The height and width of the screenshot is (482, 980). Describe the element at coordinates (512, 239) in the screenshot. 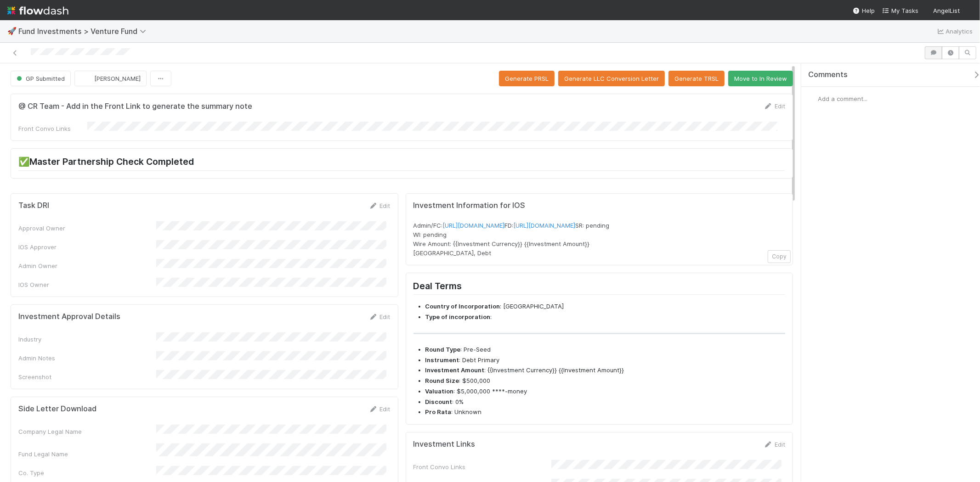

I see `span: Admin/FC: FD: SR: pending WI: pending Wire Amount: {{Investment Currency}} {{Investment Amount}} ...` at that location.